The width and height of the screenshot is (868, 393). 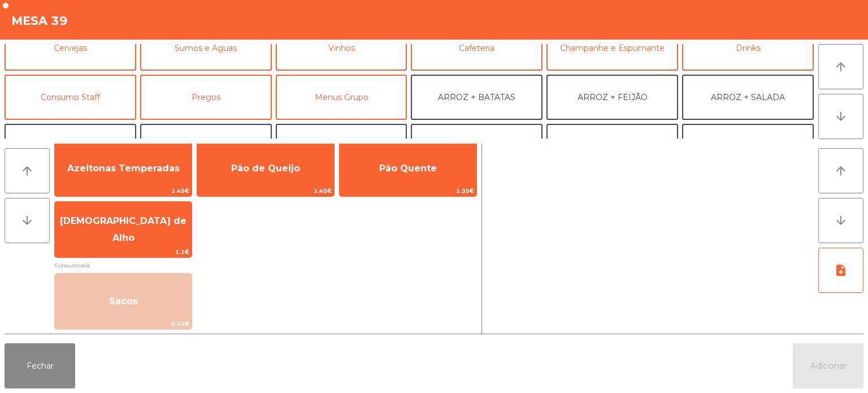 I want to click on button: Champanhe e Espumante, so click(x=612, y=48).